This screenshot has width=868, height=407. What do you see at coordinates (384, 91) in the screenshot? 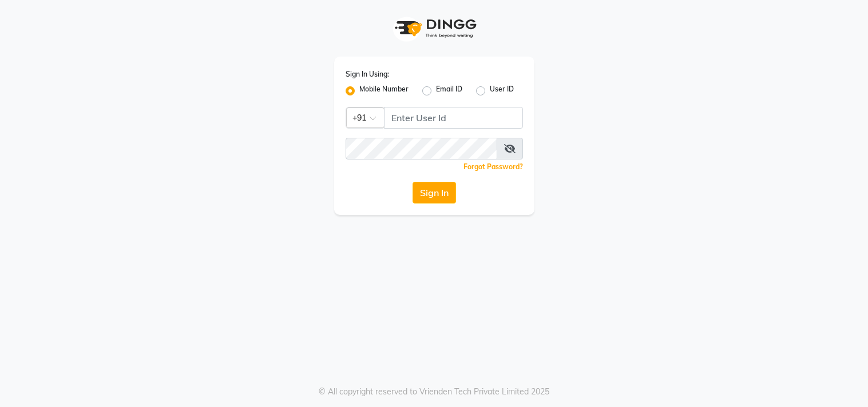
I see `label: Mobile Number` at bounding box center [384, 91].